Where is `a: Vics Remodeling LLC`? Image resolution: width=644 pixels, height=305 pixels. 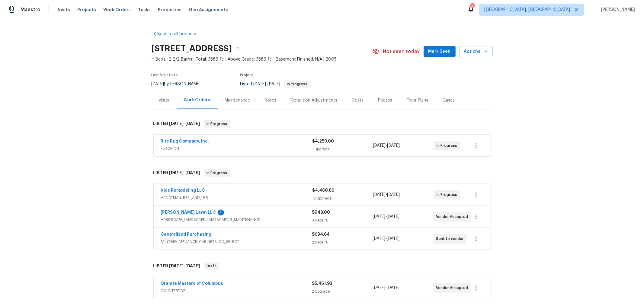
a: Vics Remodeling LLC is located at coordinates (183, 190).